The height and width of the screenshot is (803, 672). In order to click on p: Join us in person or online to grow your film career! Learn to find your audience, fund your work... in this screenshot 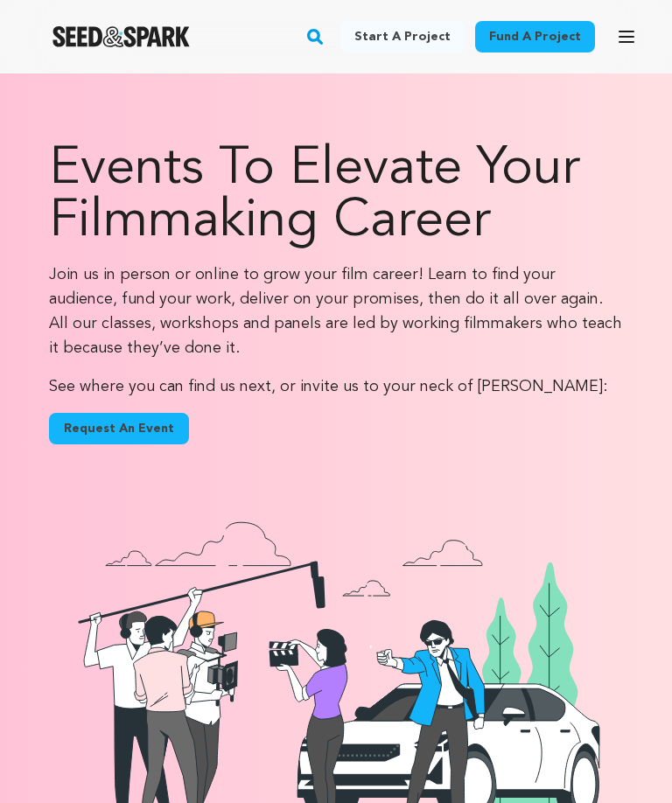, I will do `click(336, 311)`.